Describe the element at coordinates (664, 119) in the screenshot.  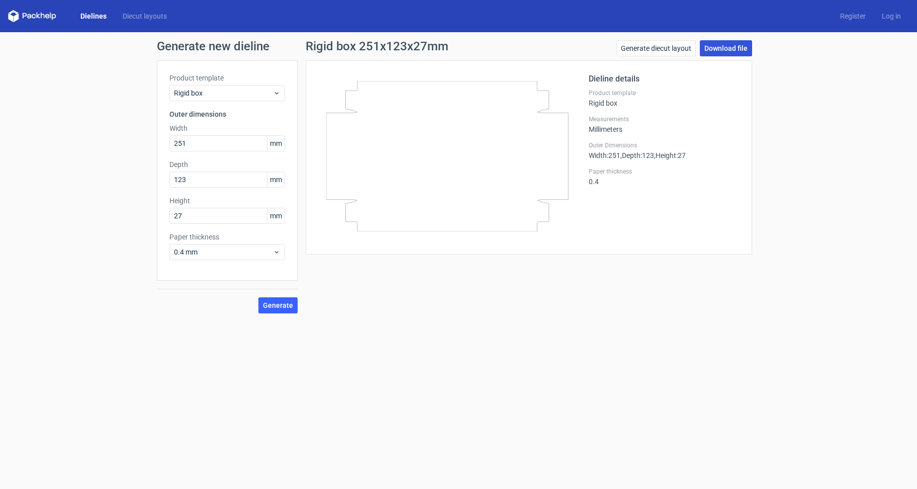
I see `label: Measurements` at that location.